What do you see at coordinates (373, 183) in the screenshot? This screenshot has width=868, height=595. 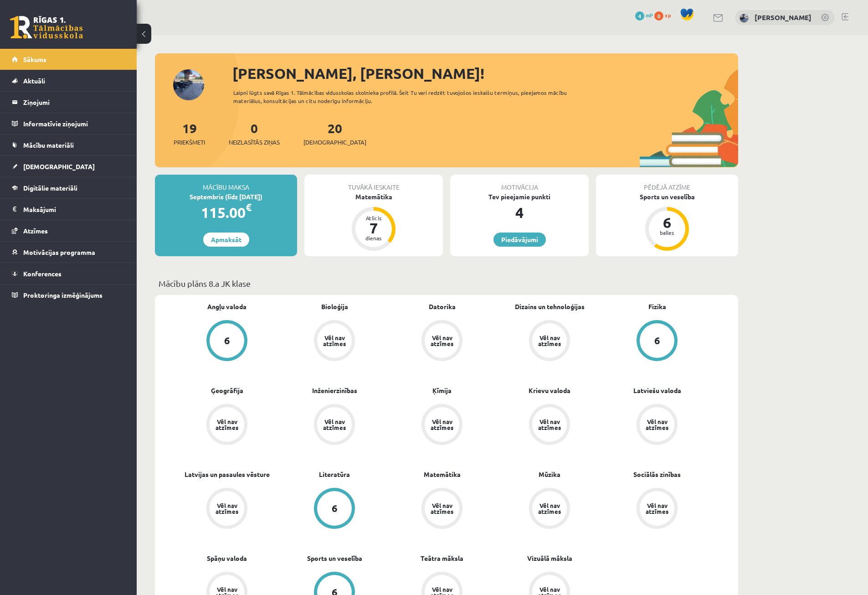 I see `div: Tuvākā ieskaite` at bounding box center [373, 183].